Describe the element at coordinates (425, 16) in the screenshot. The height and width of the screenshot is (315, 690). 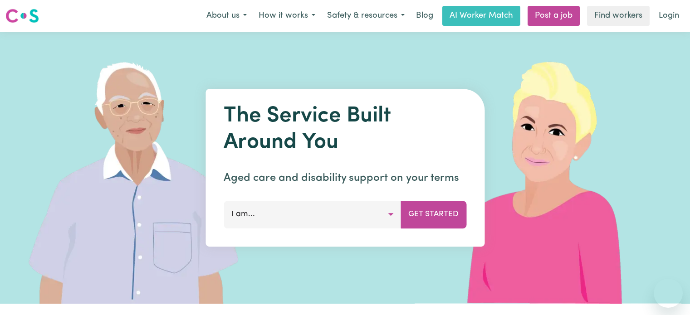
I see `a: Blog` at that location.